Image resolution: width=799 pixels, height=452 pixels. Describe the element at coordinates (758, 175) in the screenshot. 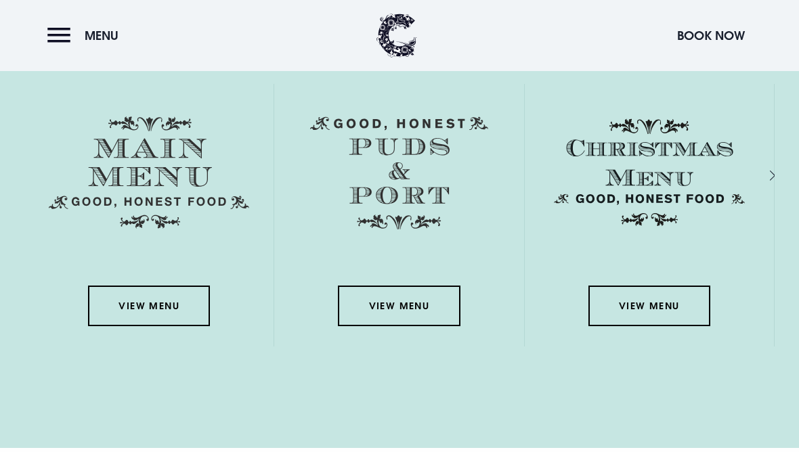

I see `div: Next slide` at that location.